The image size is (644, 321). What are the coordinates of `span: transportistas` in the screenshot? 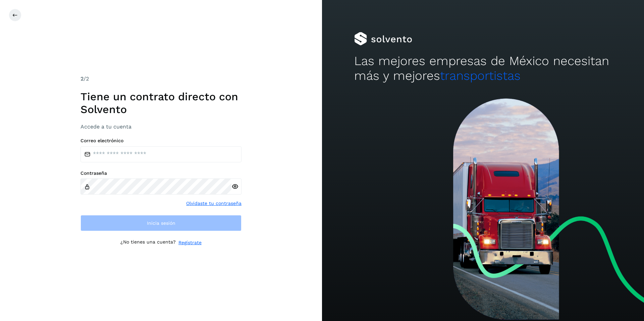 It's located at (480, 75).